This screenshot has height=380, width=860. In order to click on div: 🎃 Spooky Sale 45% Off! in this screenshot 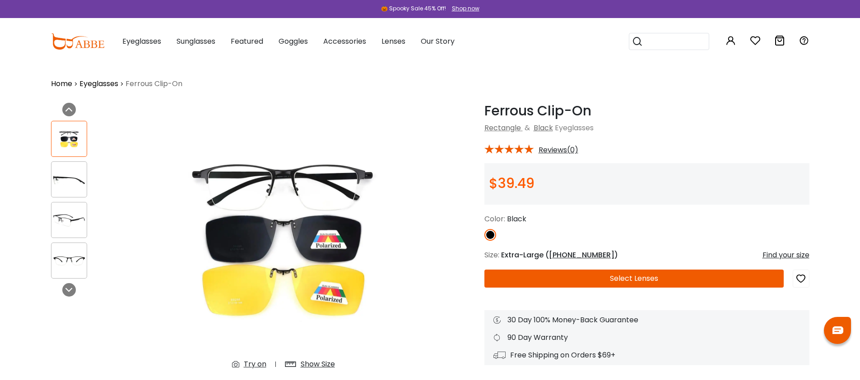, I will do `click(413, 9)`.